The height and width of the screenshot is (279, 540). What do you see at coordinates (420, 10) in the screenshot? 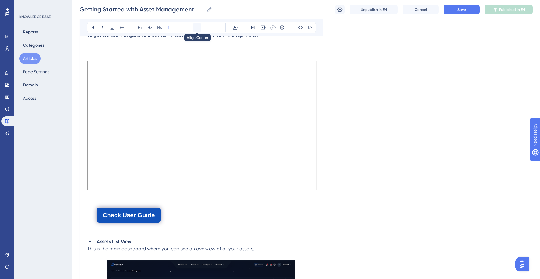
I see `span: Cancel` at bounding box center [420, 10].